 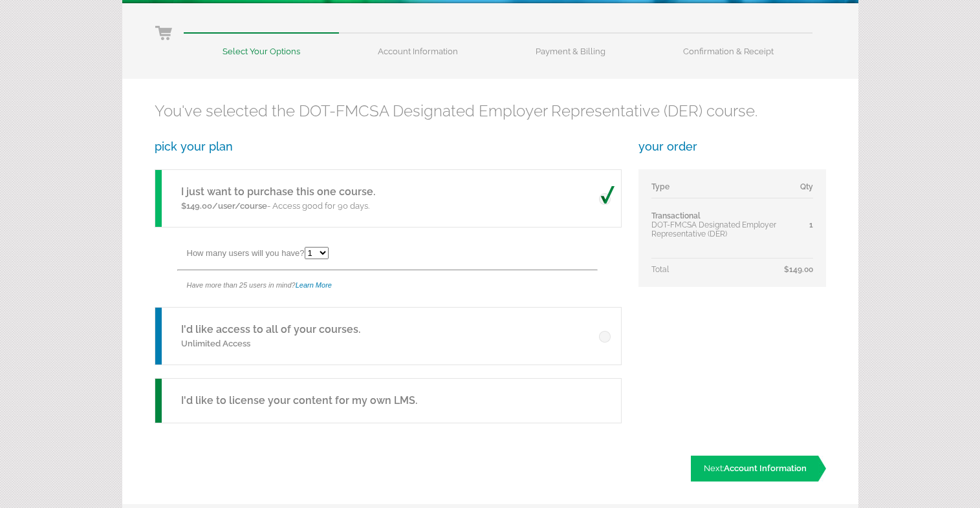 I want to click on h2: You've selected the DOT-FMCSA Designated Employer Representative (DER) course., so click(x=490, y=111).